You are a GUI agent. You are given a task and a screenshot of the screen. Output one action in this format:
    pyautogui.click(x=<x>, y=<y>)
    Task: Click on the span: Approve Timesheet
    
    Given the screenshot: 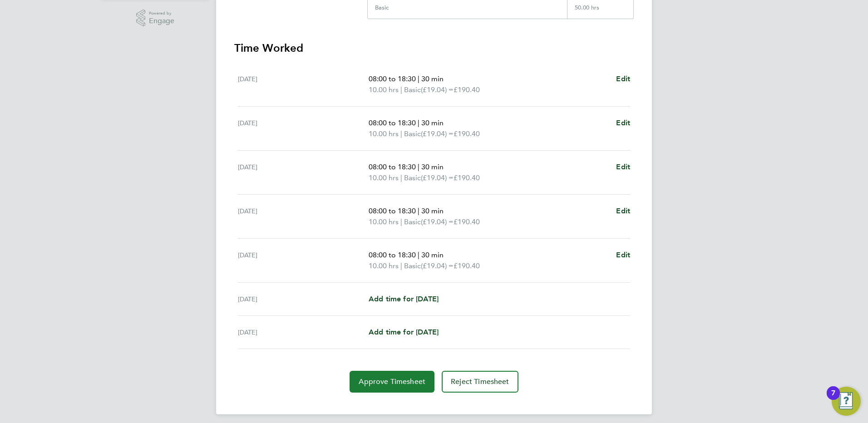 What is the action you would take?
    pyautogui.click(x=392, y=382)
    